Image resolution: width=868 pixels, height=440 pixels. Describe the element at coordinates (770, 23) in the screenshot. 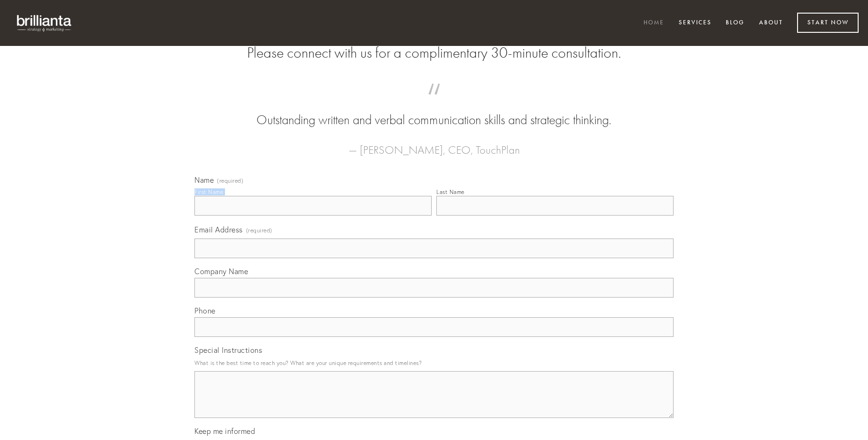

I see `a: About` at that location.